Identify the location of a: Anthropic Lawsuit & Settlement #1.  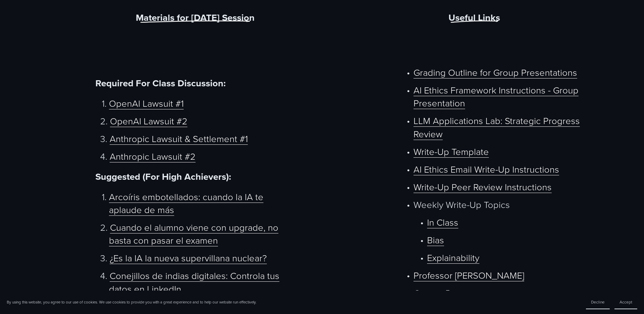
(179, 138).